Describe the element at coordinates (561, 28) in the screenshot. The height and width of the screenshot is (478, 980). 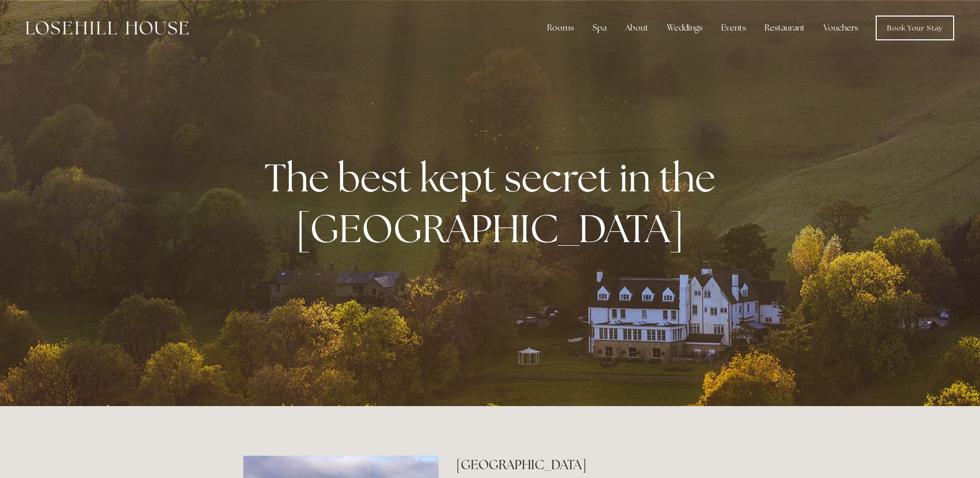
I see `div: Rooms` at that location.